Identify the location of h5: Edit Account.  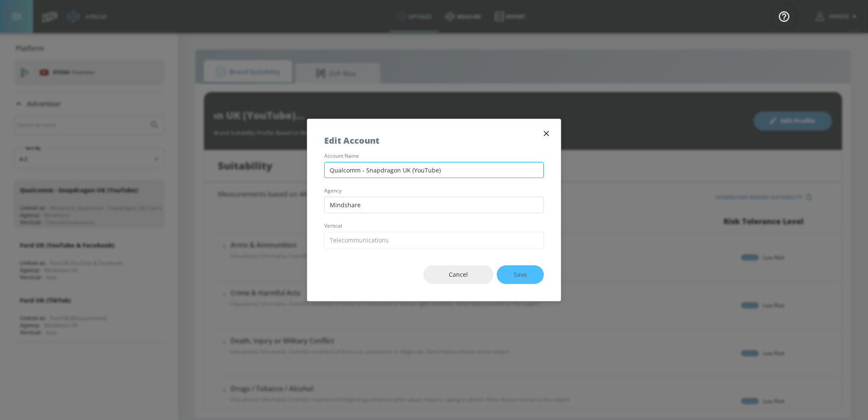
(352, 140).